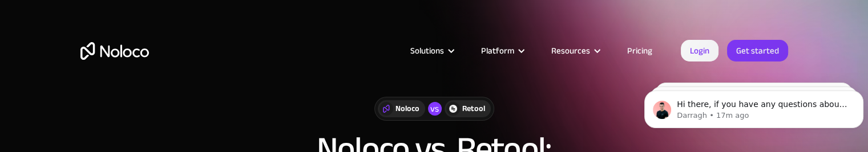 The image size is (868, 152). I want to click on div: Retool, so click(474, 109).